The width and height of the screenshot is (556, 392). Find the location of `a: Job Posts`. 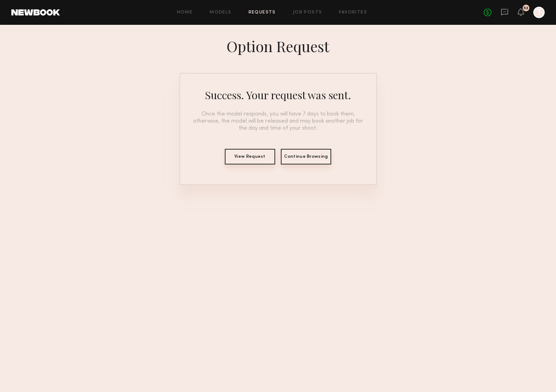

a: Job Posts is located at coordinates (308, 13).